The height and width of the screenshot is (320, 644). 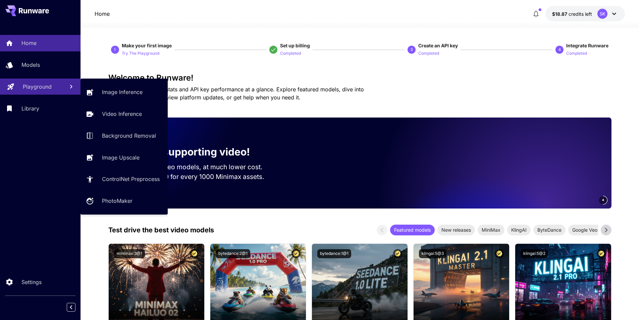 What do you see at coordinates (360, 78) in the screenshot?
I see `h3: Welcome to Runware!` at bounding box center [360, 78].